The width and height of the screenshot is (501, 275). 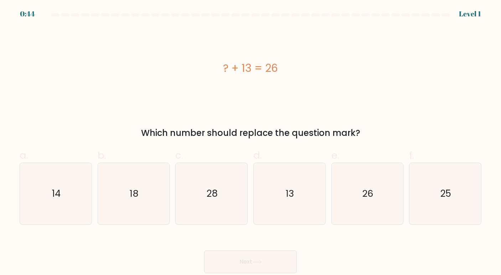 I want to click on text: 26, so click(x=367, y=194).